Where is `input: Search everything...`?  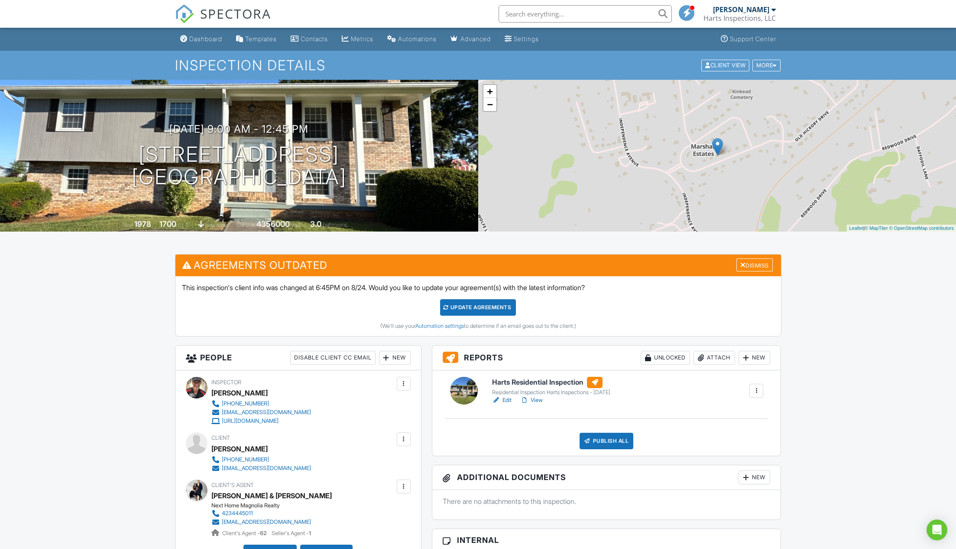 input: Search everything... is located at coordinates (585, 14).